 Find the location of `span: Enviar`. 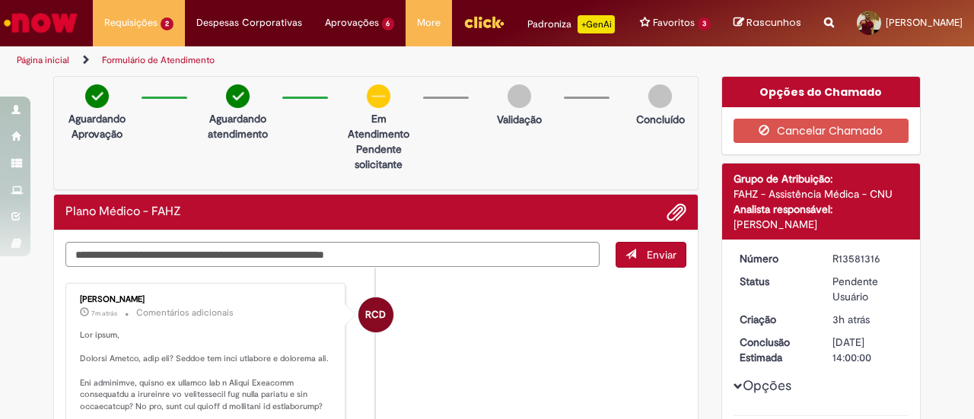

span: Enviar is located at coordinates (661, 255).